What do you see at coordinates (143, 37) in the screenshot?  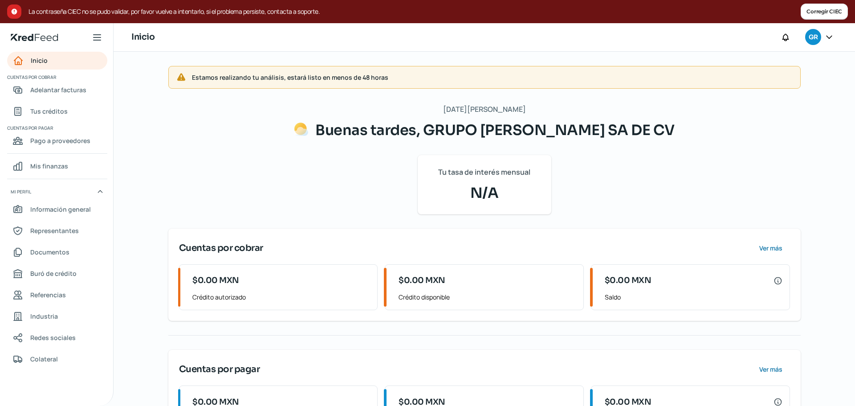 I see `h1: Inicio` at bounding box center [143, 37].